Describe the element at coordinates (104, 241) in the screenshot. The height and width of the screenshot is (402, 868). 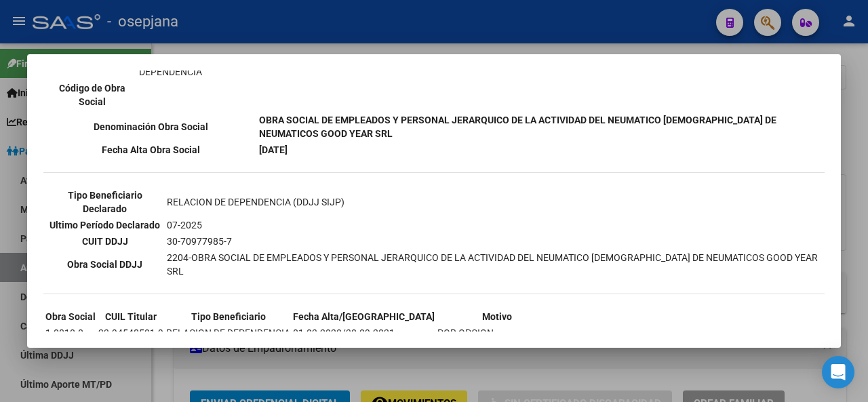
I see `th: CUIT DDJJ` at that location.